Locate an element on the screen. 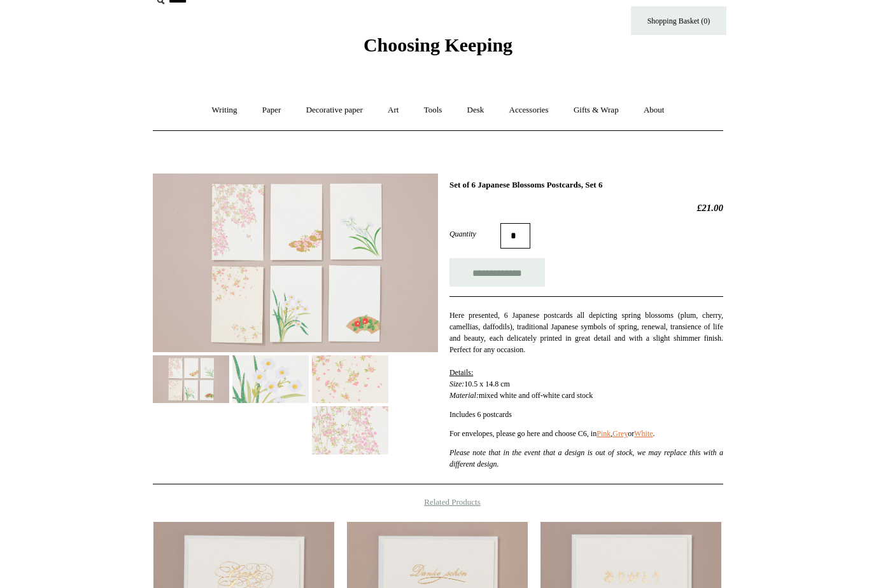 The height and width of the screenshot is (588, 876). h1: Set of 6 Japanese Blossoms Postcards, Set 6 is located at coordinates (586, 185).